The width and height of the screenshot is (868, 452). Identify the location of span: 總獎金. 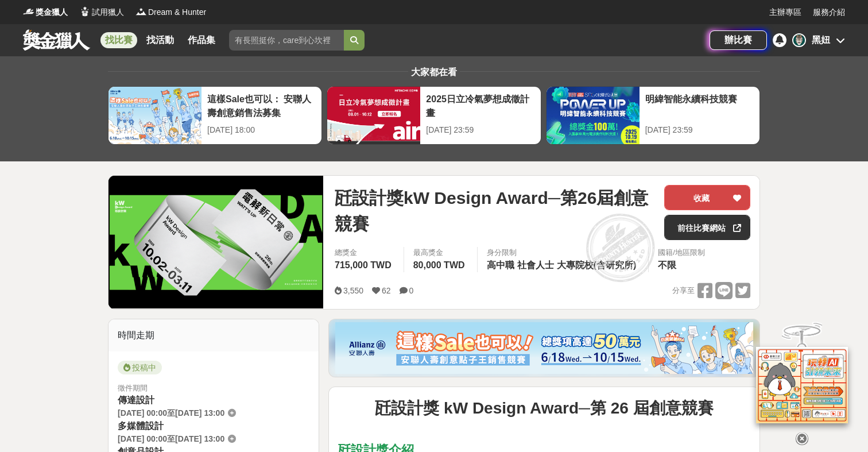
(365, 253).